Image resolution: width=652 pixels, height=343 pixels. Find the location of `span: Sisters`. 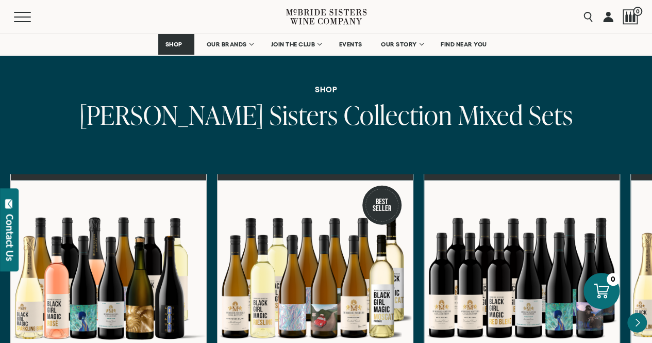

span: Sisters is located at coordinates (304, 114).